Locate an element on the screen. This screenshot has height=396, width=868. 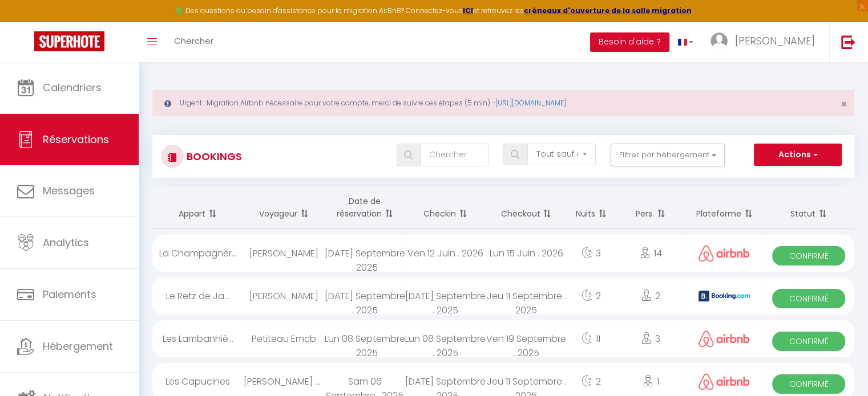
th: Sort by guest is located at coordinates (283, 207).